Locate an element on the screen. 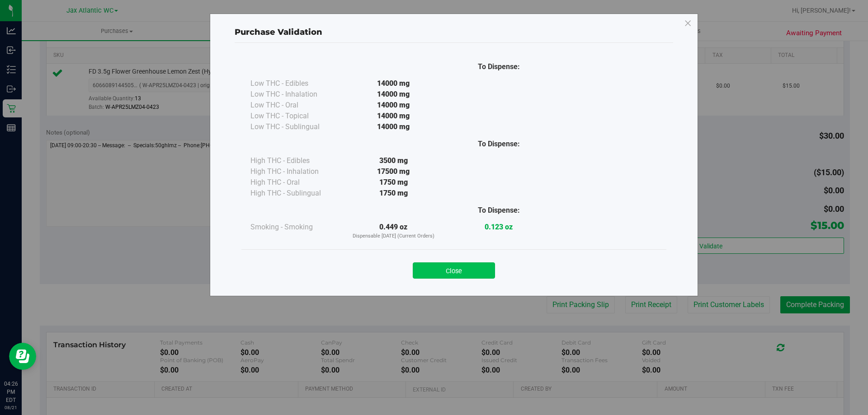 This screenshot has height=415, width=868. div: Low THC - Edibles is located at coordinates (296, 84).